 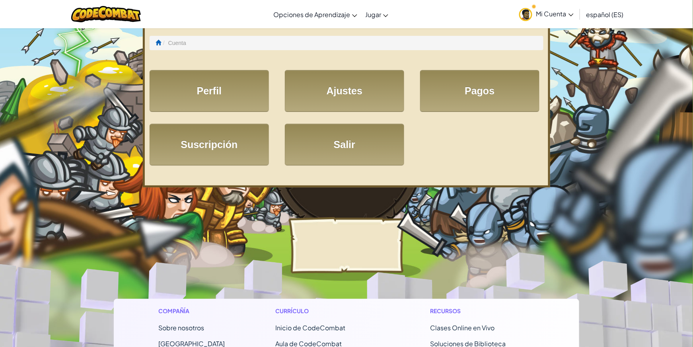 What do you see at coordinates (106, 14) in the screenshot?
I see `a: CodeCombat logo` at bounding box center [106, 14].